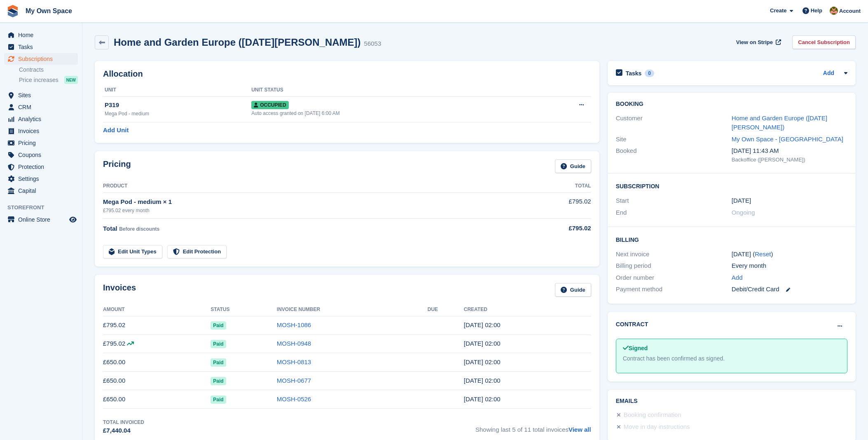 This screenshot has height=440, width=868. What do you see at coordinates (43, 95) in the screenshot?
I see `span: Sites` at bounding box center [43, 95].